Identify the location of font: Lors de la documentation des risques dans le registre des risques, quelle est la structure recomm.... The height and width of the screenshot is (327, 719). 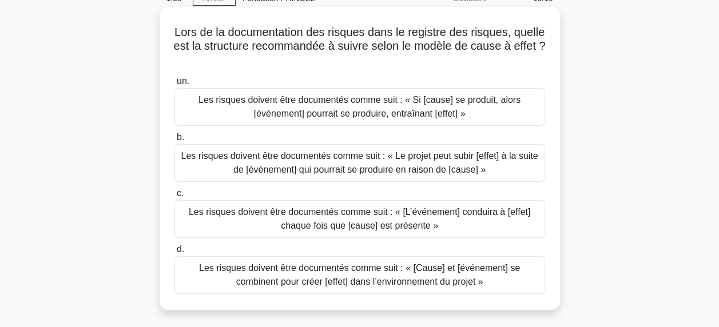
(360, 46).